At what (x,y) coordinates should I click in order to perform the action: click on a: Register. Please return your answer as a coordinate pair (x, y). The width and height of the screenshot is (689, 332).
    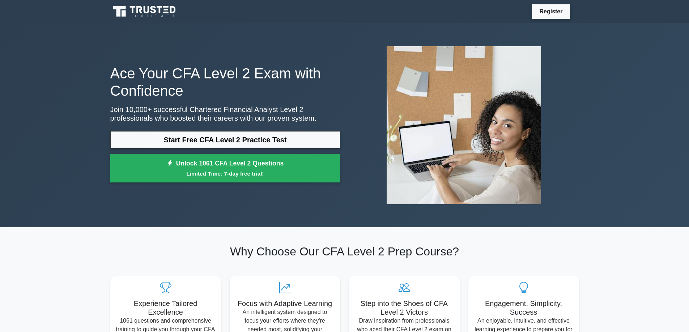
    Looking at the image, I should click on (551, 11).